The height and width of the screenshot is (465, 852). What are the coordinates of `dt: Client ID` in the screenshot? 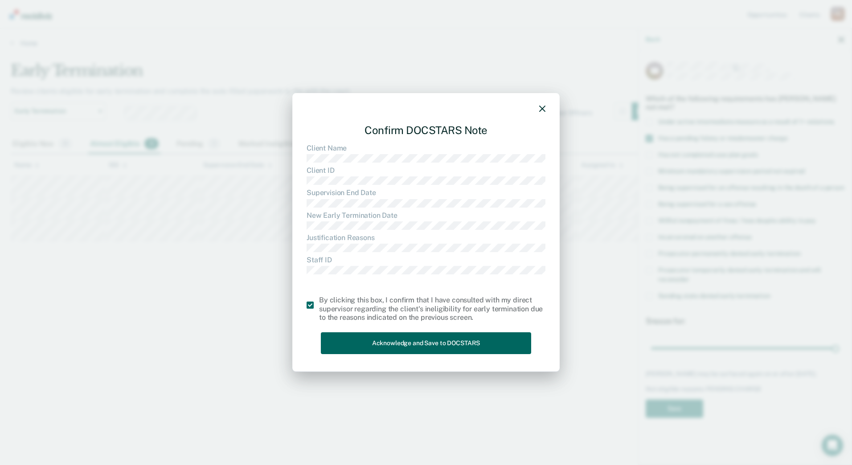 It's located at (426, 170).